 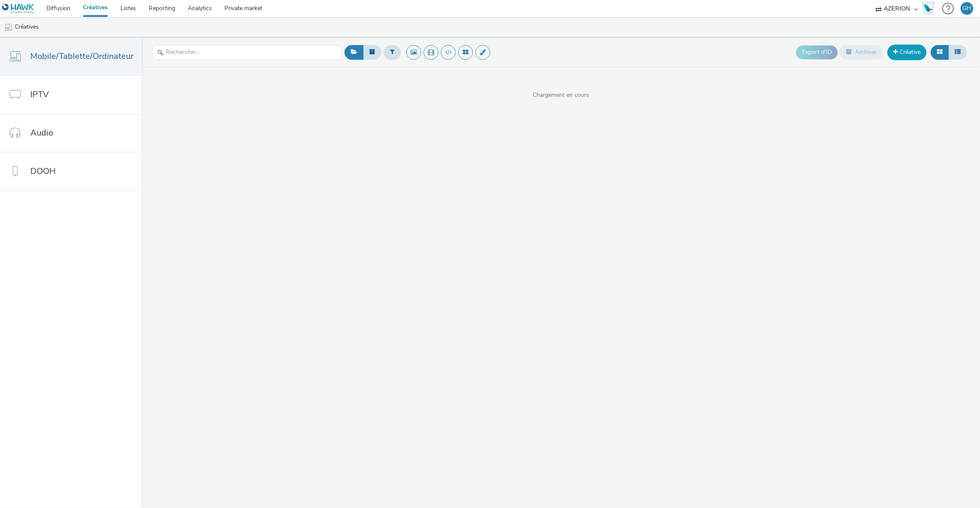 I want to click on span: Chargement en cours, so click(x=561, y=95).